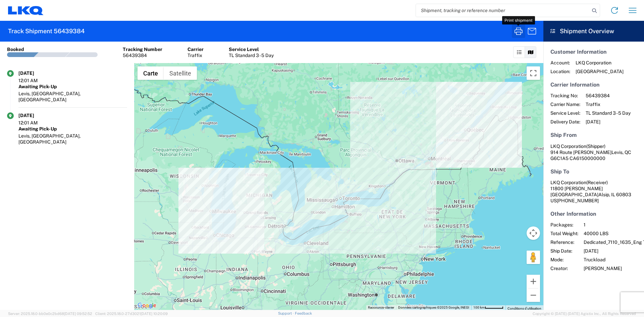 The image size is (644, 317). Describe the element at coordinates (564, 224) in the screenshot. I see `span: Packages:` at that location.